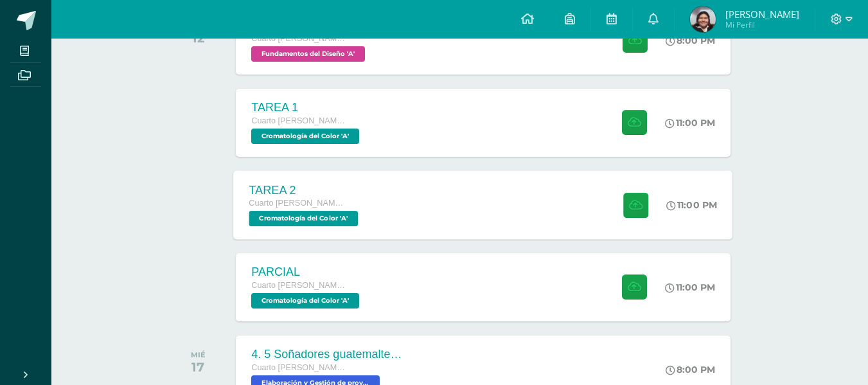 The width and height of the screenshot is (868, 385). Describe the element at coordinates (198, 367) in the screenshot. I see `div: 17` at that location.